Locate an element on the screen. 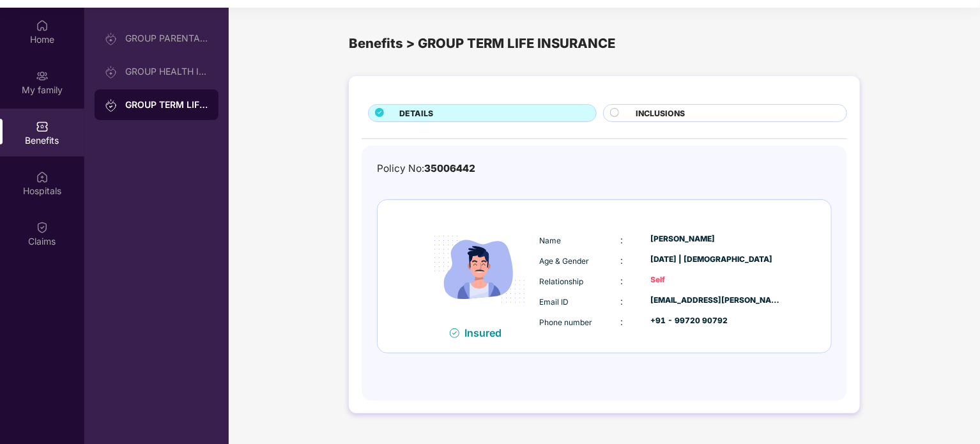 The height and width of the screenshot is (444, 980). img: icon is located at coordinates (479, 269).